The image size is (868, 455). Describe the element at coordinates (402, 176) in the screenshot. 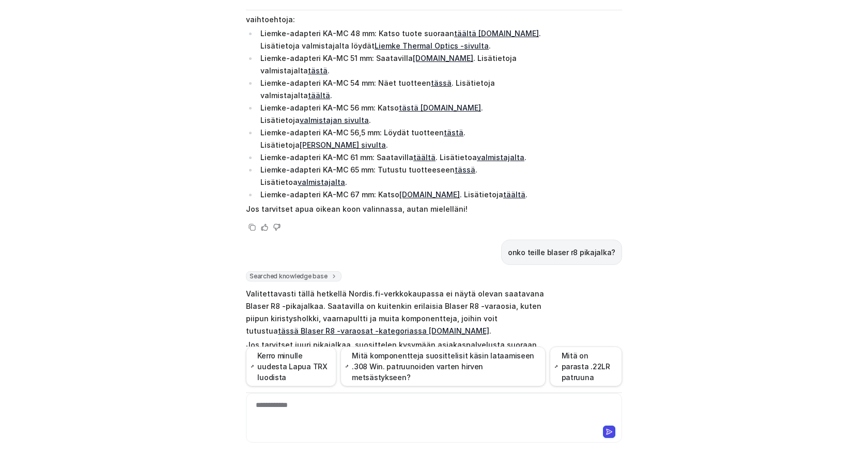

I see `li: Liemke-adapteri KA-MC 65 mm: Tutustu tuotteeseen . Lisätietoa .` at that location.